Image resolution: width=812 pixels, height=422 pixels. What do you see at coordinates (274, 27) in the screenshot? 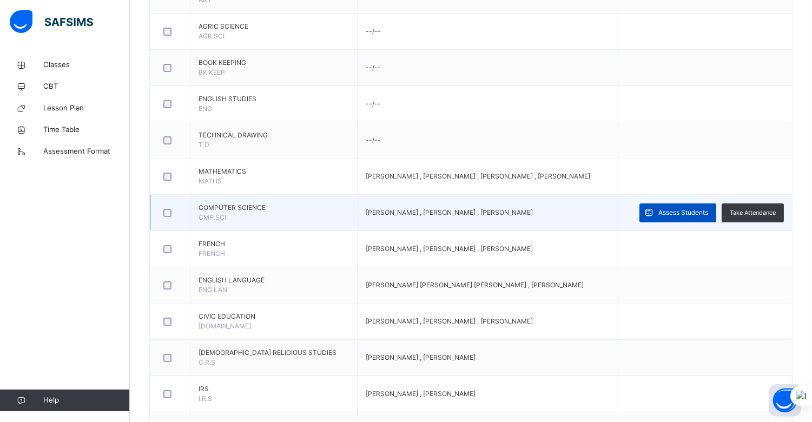
I see `span: AGRIC SCIENCE` at bounding box center [274, 27].